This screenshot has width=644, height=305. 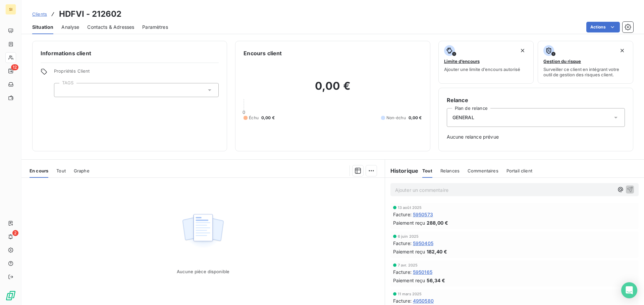 What do you see at coordinates (130, 53) in the screenshot?
I see `h6: Informations client` at bounding box center [130, 53].